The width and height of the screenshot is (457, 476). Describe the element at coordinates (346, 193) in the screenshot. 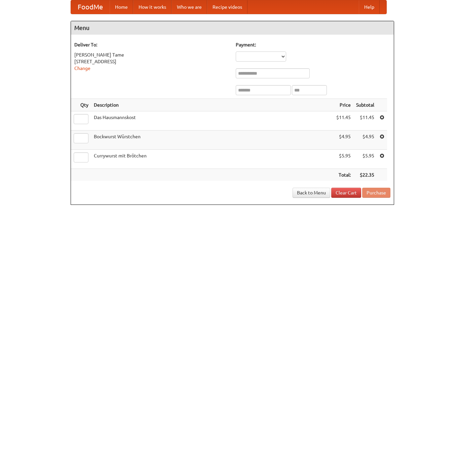

I see `a: Clear Cart` at that location.